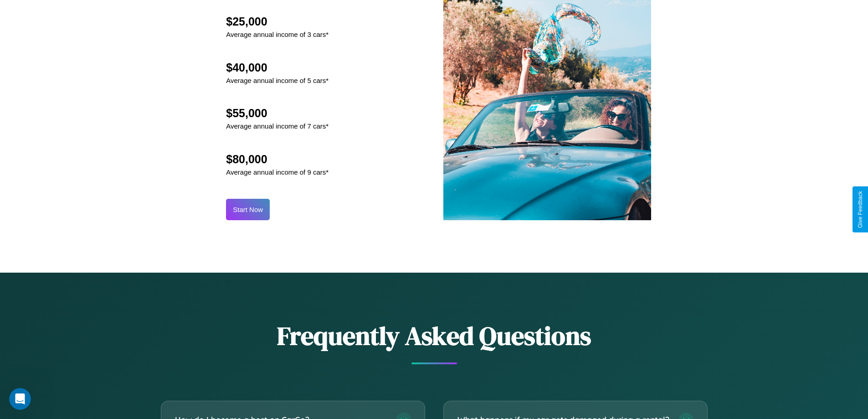 The width and height of the screenshot is (868, 419). I want to click on h2: $40,000, so click(277, 68).